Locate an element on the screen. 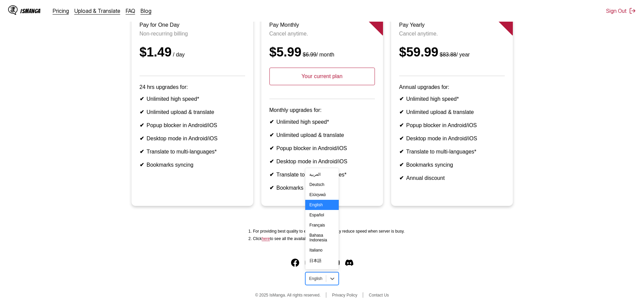 The width and height of the screenshot is (644, 308). a: Available languages is located at coordinates (266, 238).